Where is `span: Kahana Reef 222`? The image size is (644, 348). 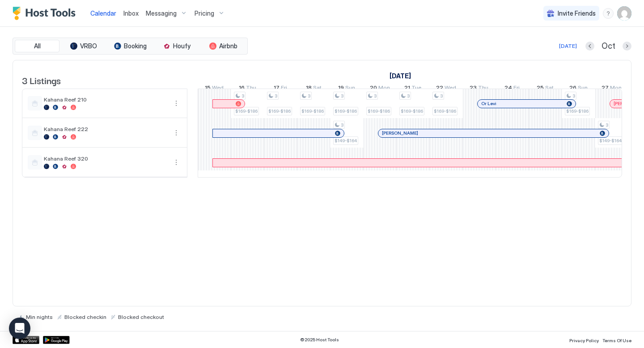
span: Kahana Reef 222 is located at coordinates (106, 129).